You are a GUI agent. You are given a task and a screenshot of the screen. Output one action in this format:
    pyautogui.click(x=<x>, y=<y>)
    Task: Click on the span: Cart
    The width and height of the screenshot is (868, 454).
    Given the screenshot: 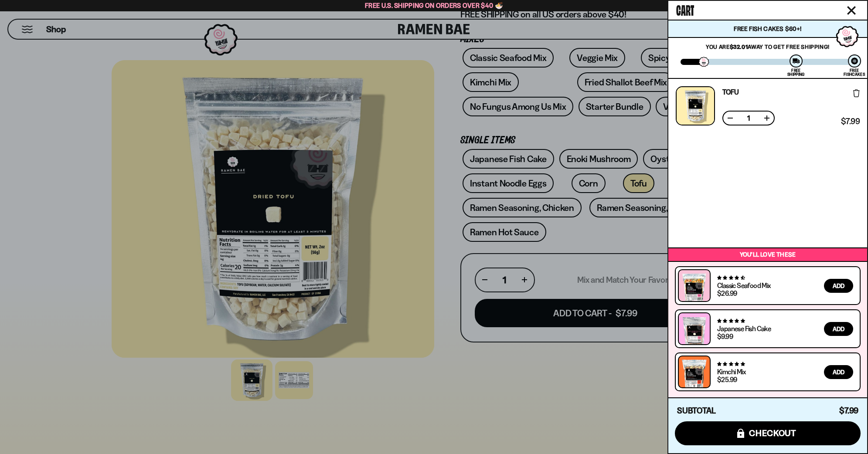 What is the action you would take?
    pyautogui.click(x=685, y=9)
    